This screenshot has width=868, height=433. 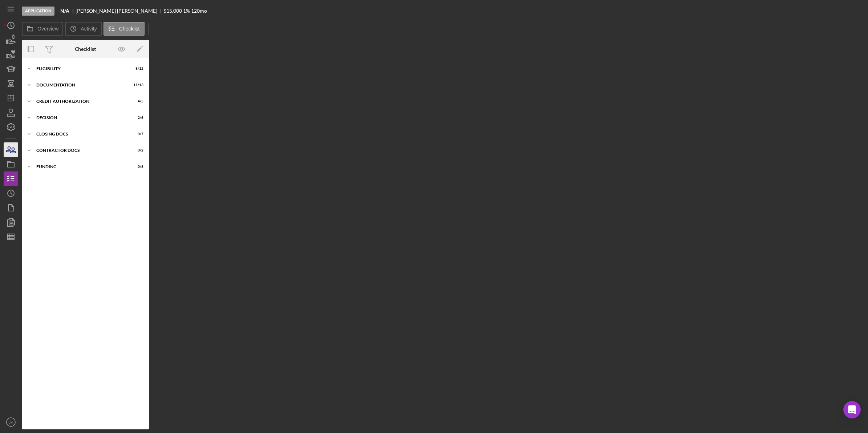 I want to click on div: Checklist, so click(x=85, y=49).